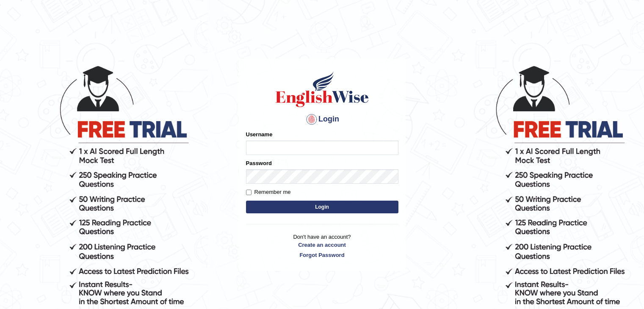 The height and width of the screenshot is (309, 644). I want to click on input: Remember me, so click(248, 192).